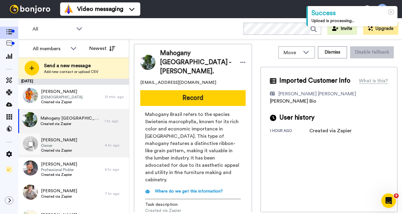 Image resolution: width=402 pixels, height=214 pixels. I want to click on img: 841c1188-4448-4f11-8e3a-48d0f06fa2c8.jpg, so click(30, 120).